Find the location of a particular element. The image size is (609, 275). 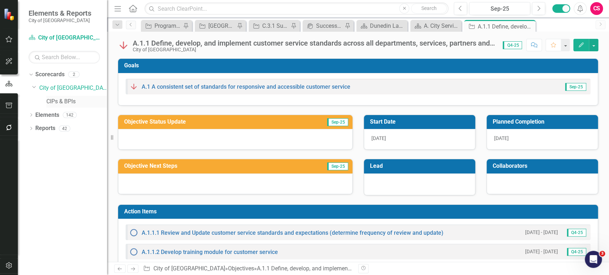

a: C.3.1 Support community programs that enhance the city’s Scottish cultural heritage is located at coordinates (270, 26).